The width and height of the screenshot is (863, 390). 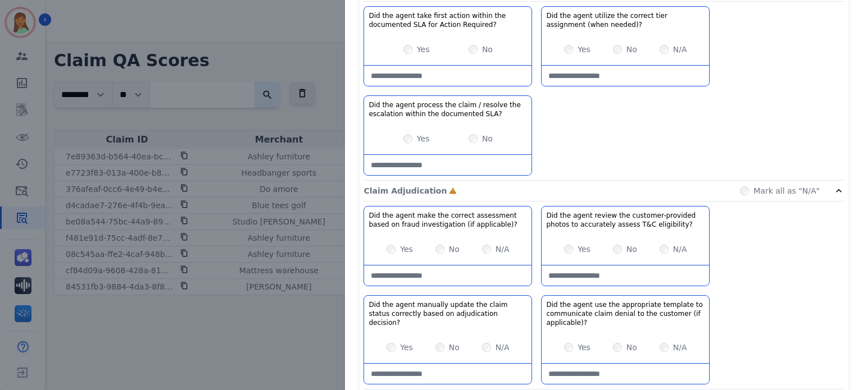 I want to click on h3: Did the agent take first action within the documented SLA for Action Required?, so click(x=448, y=20).